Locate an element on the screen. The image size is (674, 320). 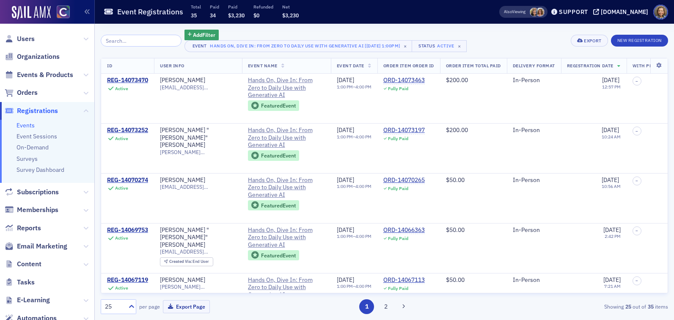
div: End User is located at coordinates (189, 261).